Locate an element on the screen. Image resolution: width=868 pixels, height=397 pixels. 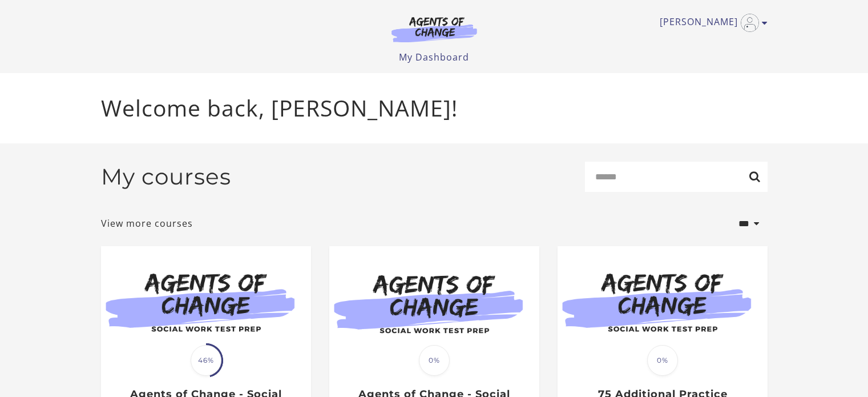
h2: My courses is located at coordinates (166, 177).